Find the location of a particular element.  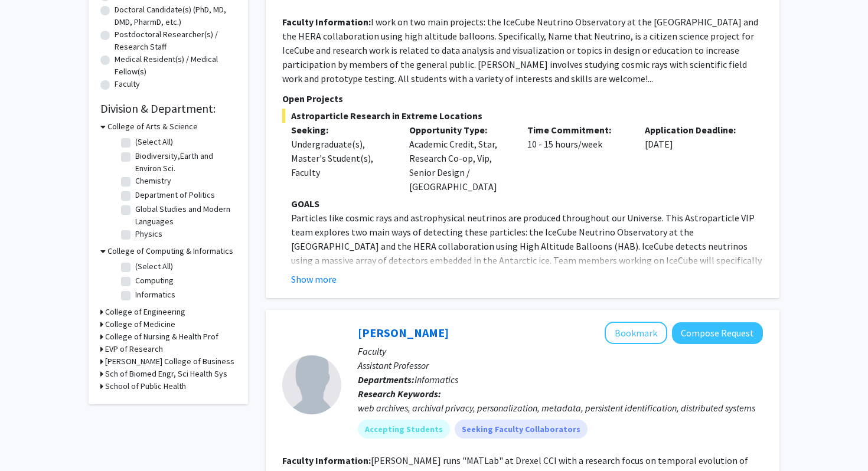

h3: School of Public Health is located at coordinates (146, 386).